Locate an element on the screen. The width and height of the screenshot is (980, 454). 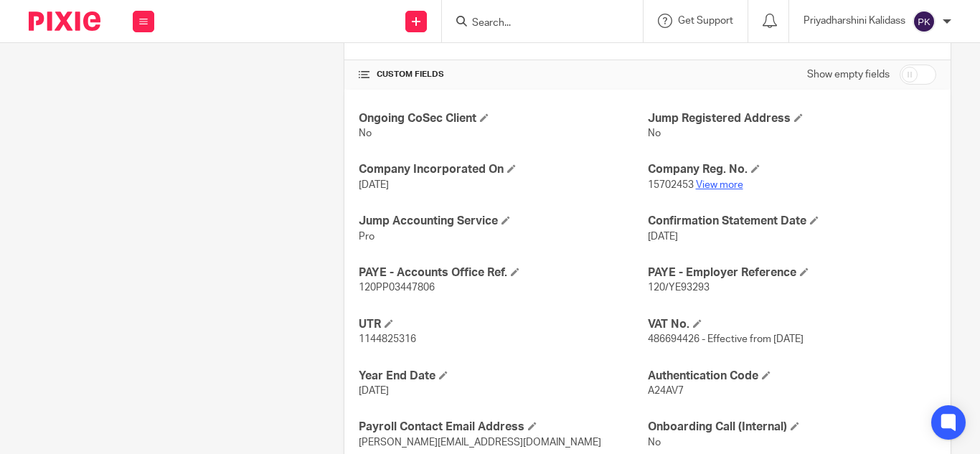
h4: Confirmation Statement Date is located at coordinates (791, 220).